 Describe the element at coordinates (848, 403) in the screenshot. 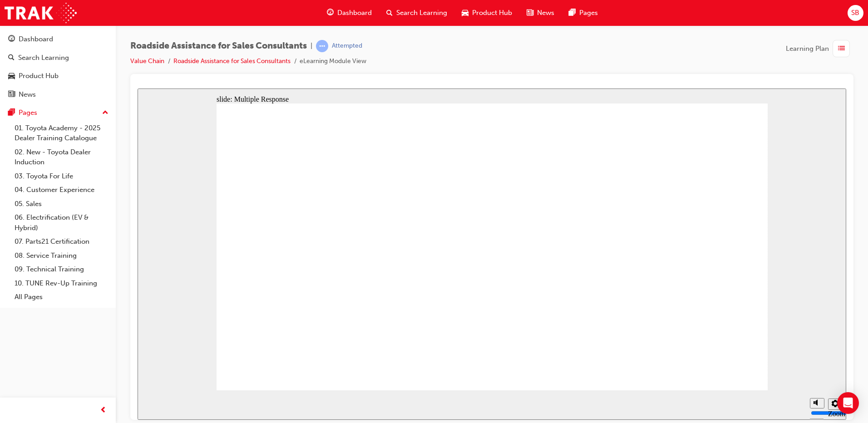

I see `div: Open Intercom Messenger` at that location.